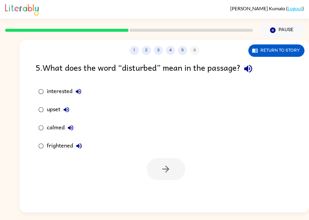  I want to click on div: upset, so click(60, 110).